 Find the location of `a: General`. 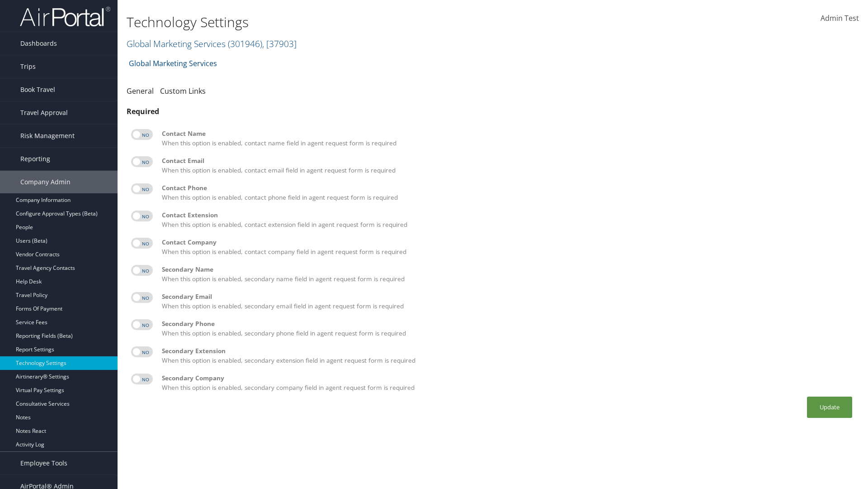

a: General is located at coordinates (140, 91).